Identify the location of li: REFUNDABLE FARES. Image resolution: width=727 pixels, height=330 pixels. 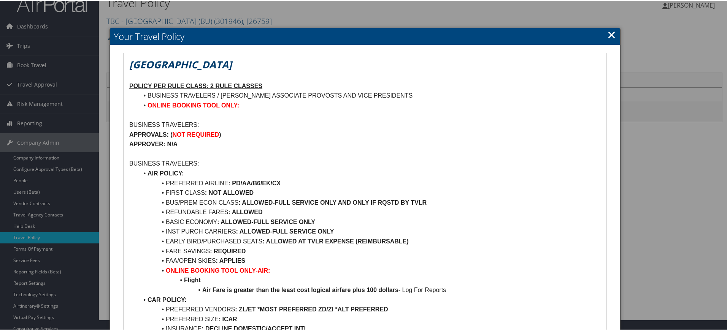
(370, 212).